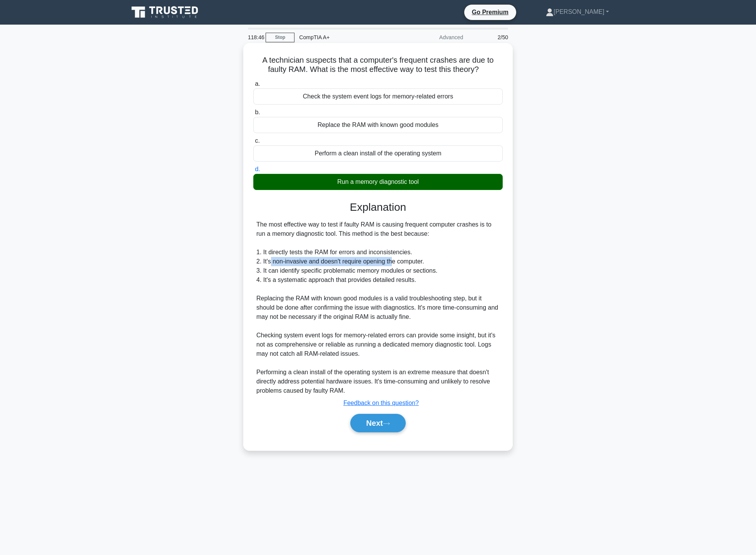 The width and height of the screenshot is (756, 555). What do you see at coordinates (378, 423) in the screenshot?
I see `button: Next` at bounding box center [378, 423].